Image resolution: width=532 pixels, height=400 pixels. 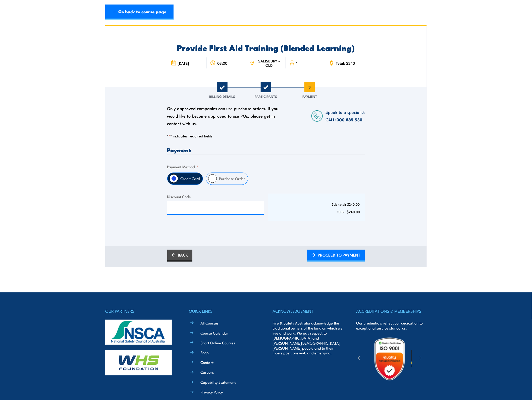 What do you see at coordinates (389, 359) in the screenshot?
I see `img: Untitled design (19)` at bounding box center [389, 359].